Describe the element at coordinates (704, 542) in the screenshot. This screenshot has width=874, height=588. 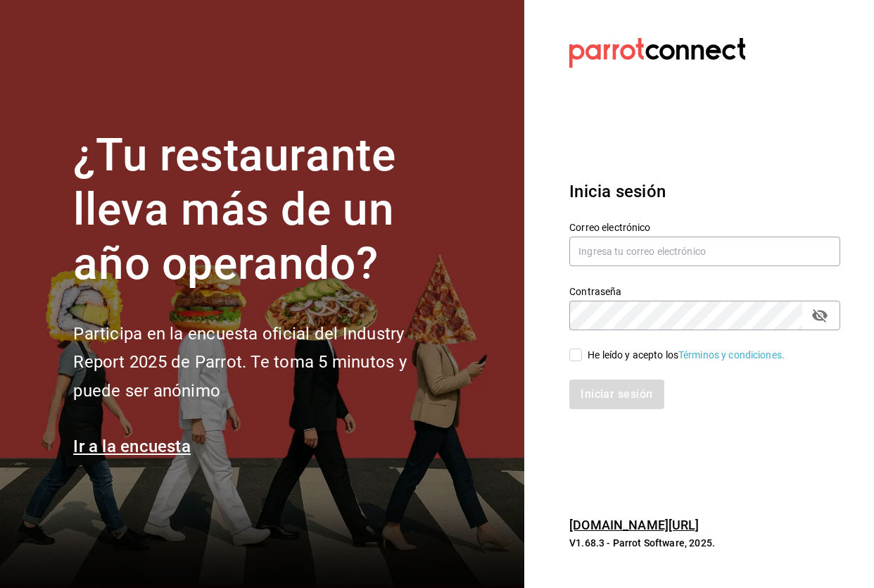
I see `p: V1.68.3 - Parrot Software, 2025.` at that location.